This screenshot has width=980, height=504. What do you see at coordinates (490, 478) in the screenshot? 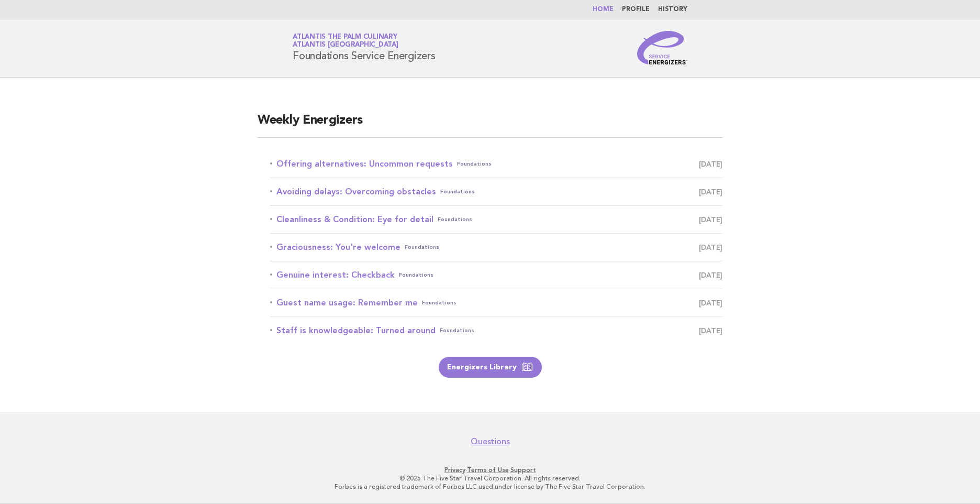
I see `p: © 2025 The Five Star Travel Corporation. All rights reserved.` at bounding box center [490, 478].